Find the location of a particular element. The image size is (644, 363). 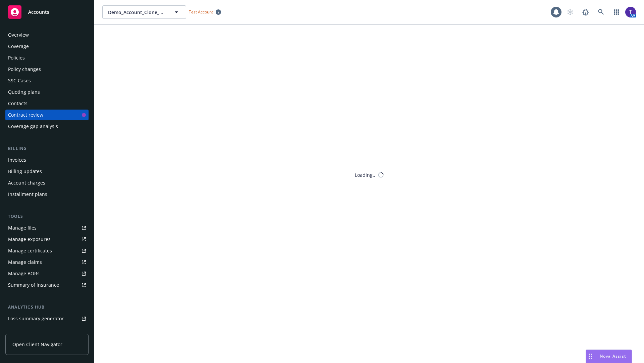

a: Manage claims is located at coordinates (47, 262).